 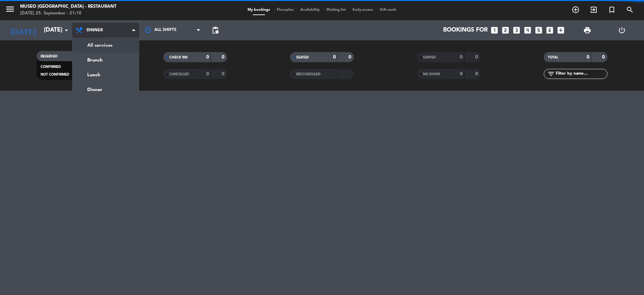 What do you see at coordinates (285, 10) in the screenshot?
I see `span: Floorplan` at bounding box center [285, 10].